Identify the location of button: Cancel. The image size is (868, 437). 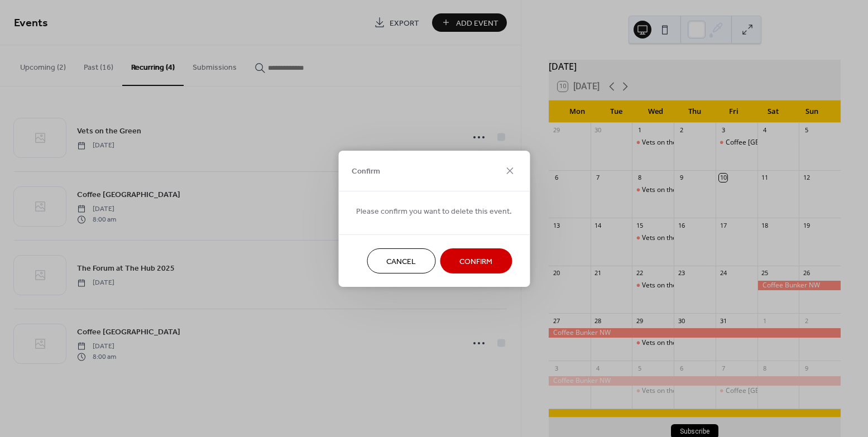
(401, 261).